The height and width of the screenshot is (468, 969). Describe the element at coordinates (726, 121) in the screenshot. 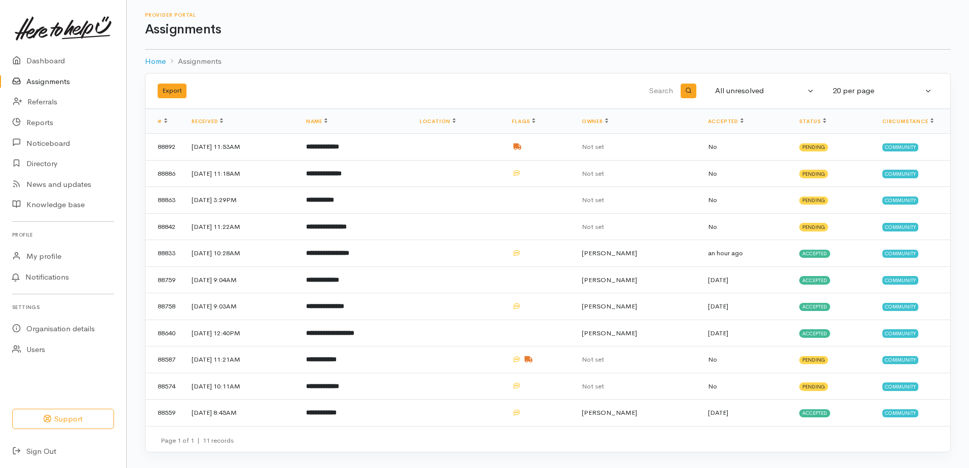

I see `a: Accepted` at that location.